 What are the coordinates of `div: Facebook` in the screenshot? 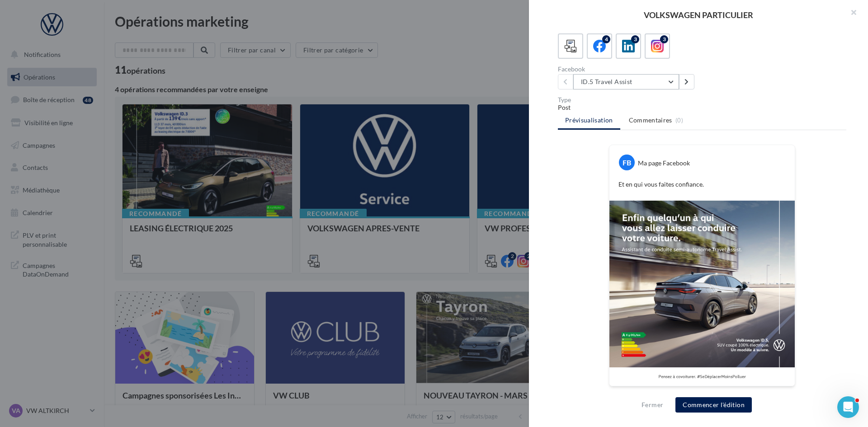 It's located at (628, 69).